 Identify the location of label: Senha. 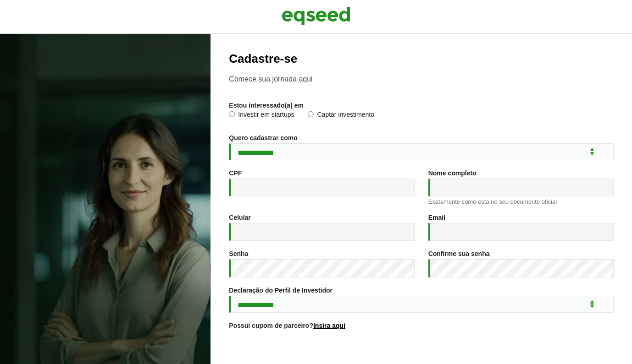
(239, 254).